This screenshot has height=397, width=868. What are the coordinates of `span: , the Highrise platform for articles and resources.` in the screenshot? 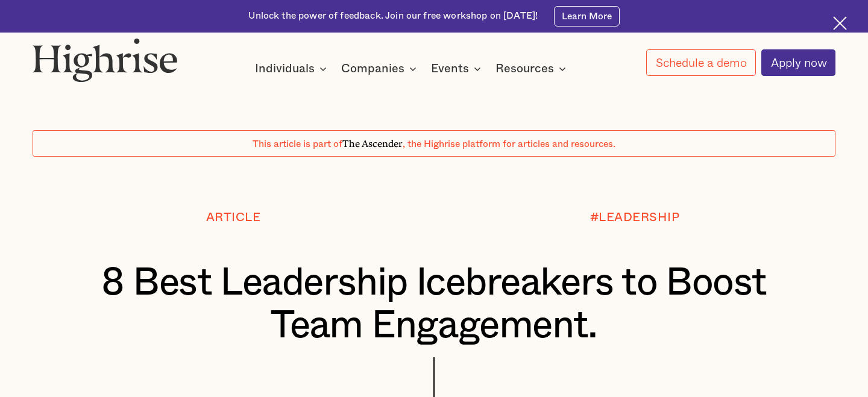 It's located at (509, 144).